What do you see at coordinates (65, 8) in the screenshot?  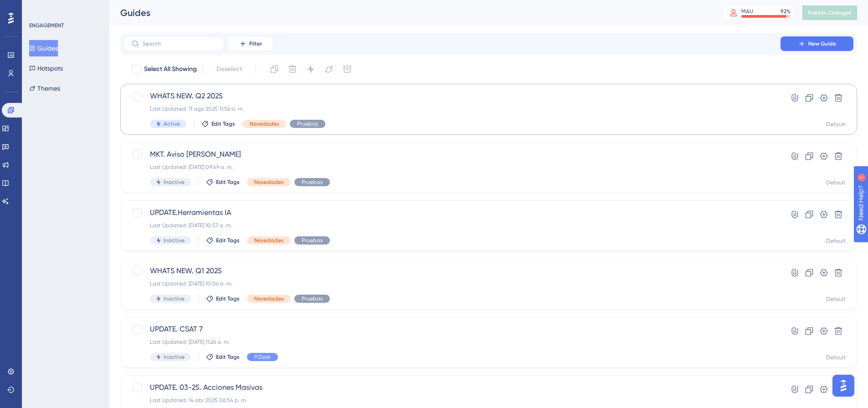 I see `div: 1` at bounding box center [65, 8].